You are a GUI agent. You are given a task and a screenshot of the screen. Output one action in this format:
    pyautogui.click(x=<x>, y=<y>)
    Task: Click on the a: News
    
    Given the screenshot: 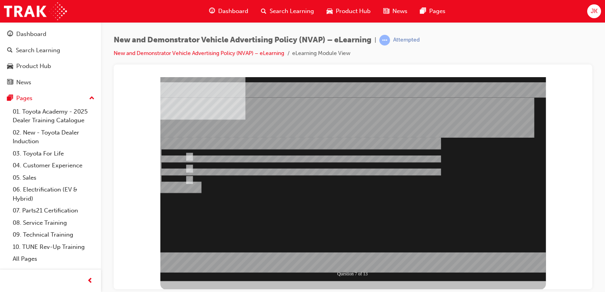 What is the action you would take?
    pyautogui.click(x=50, y=82)
    